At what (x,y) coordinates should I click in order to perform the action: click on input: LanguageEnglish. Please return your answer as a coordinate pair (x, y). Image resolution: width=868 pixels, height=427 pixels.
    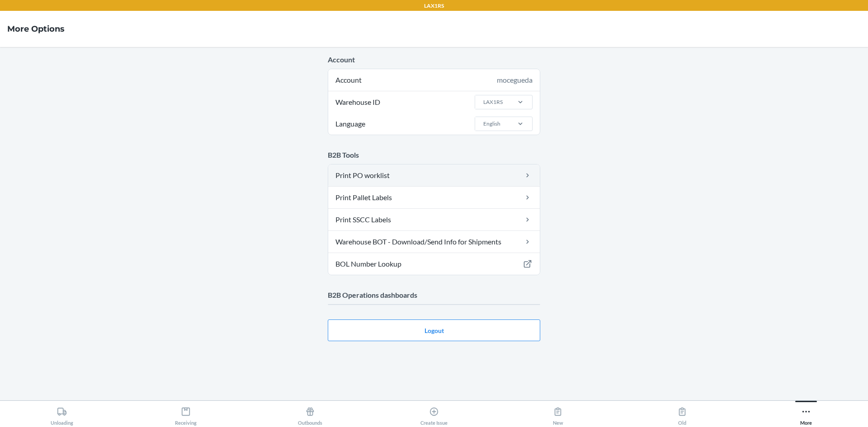
    Looking at the image, I should click on (483, 124).